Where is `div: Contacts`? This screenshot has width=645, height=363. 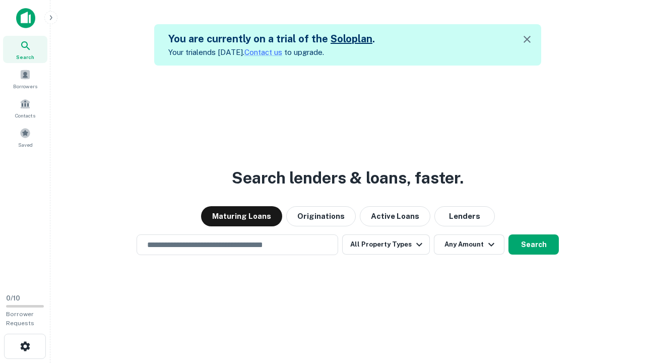 div: Contacts is located at coordinates (25, 108).